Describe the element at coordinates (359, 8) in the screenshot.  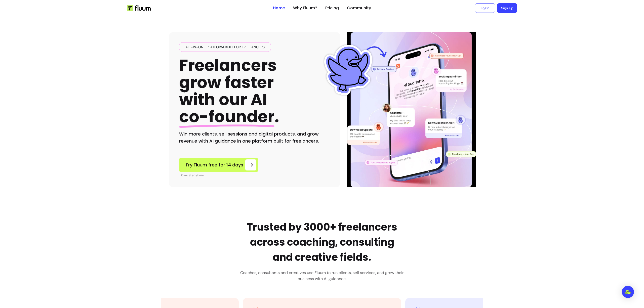
I see `a: Community` at that location.